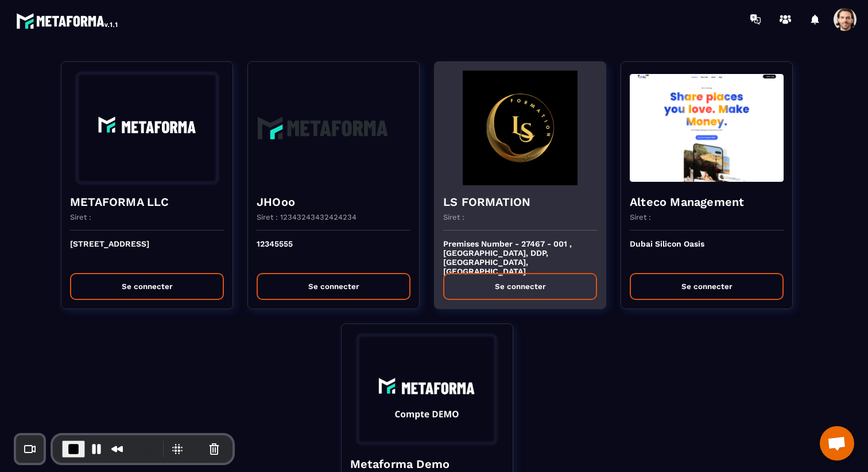 The height and width of the screenshot is (472, 868). What do you see at coordinates (333, 252) in the screenshot?
I see `p: 12345555` at bounding box center [333, 252].